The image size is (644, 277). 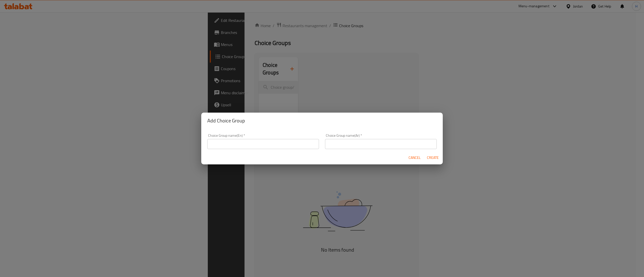 I want to click on button: Create, so click(x=433, y=157).